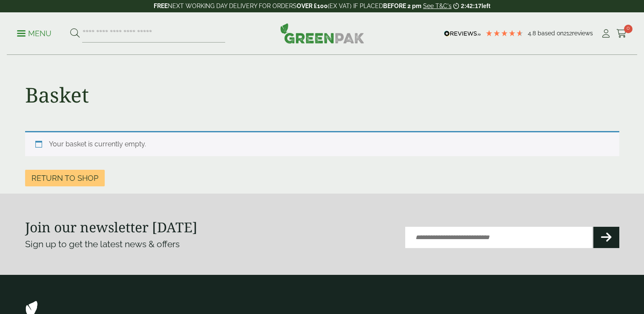 The image size is (644, 314). I want to click on h1: Basket, so click(57, 95).